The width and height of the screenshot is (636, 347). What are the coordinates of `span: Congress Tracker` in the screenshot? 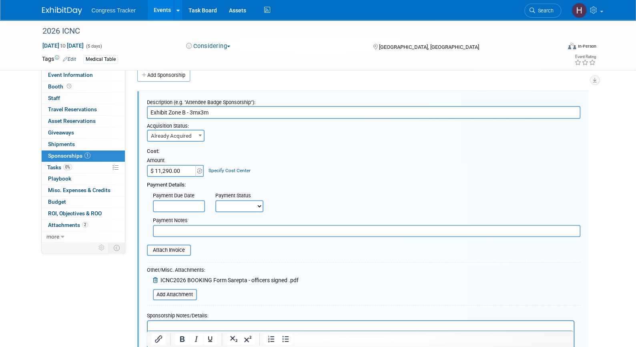 It's located at (114, 10).